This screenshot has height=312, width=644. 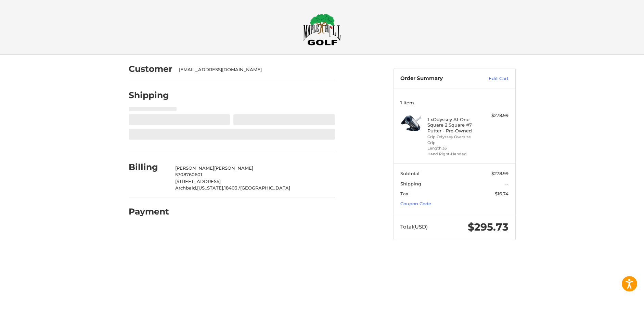 What do you see at coordinates (186, 188) in the screenshot?
I see `span: Archbald,` at bounding box center [186, 188].